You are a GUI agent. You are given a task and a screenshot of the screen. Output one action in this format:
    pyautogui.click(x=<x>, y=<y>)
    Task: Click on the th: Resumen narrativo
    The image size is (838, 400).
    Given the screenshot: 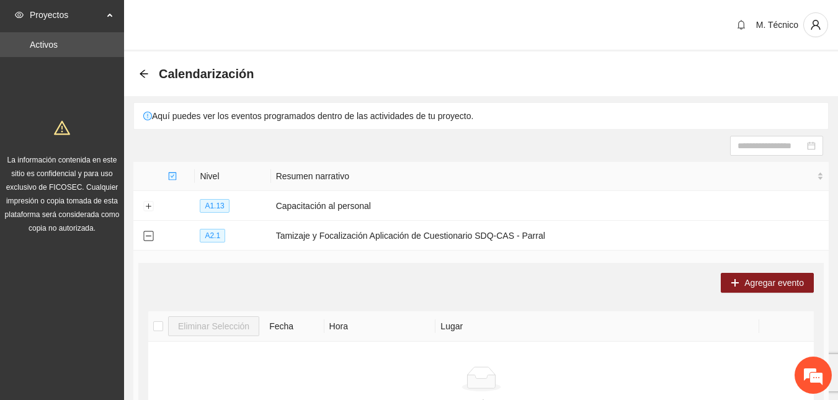 What is the action you would take?
    pyautogui.click(x=550, y=176)
    